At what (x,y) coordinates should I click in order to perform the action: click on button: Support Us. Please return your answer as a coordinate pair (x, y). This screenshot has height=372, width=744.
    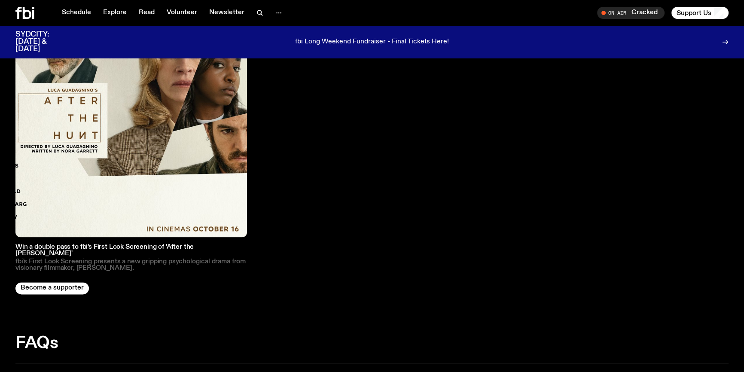
    Looking at the image, I should click on (700, 13).